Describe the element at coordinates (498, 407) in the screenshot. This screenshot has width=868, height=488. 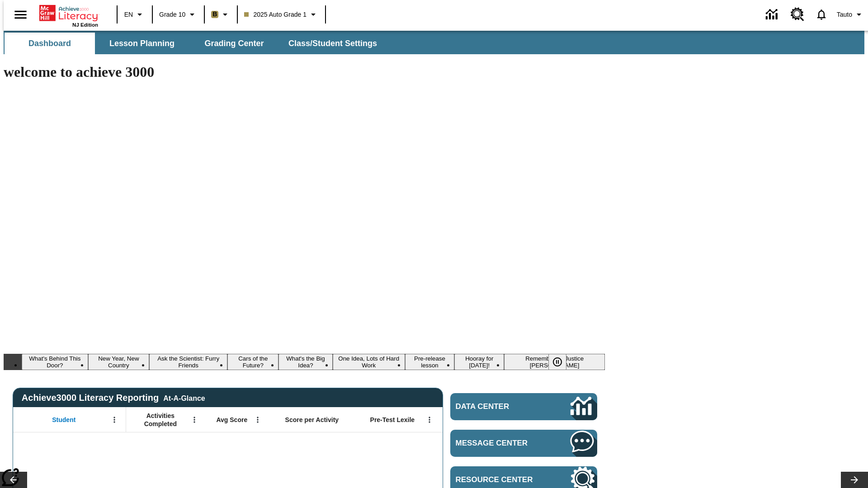
I see `span: Data Center` at that location.